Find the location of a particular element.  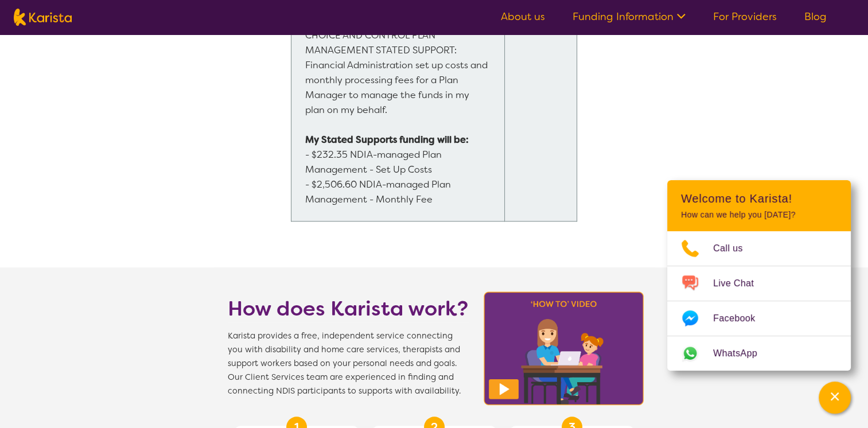

a: Funding Information is located at coordinates (629, 17).